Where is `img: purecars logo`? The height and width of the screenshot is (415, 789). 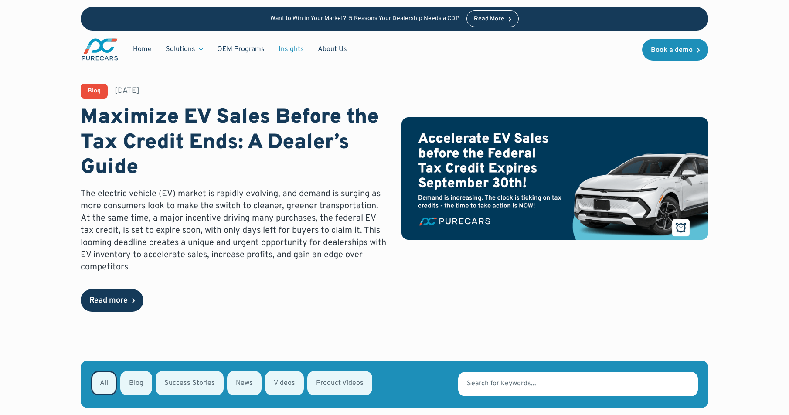
img: purecars logo is located at coordinates (100, 49).